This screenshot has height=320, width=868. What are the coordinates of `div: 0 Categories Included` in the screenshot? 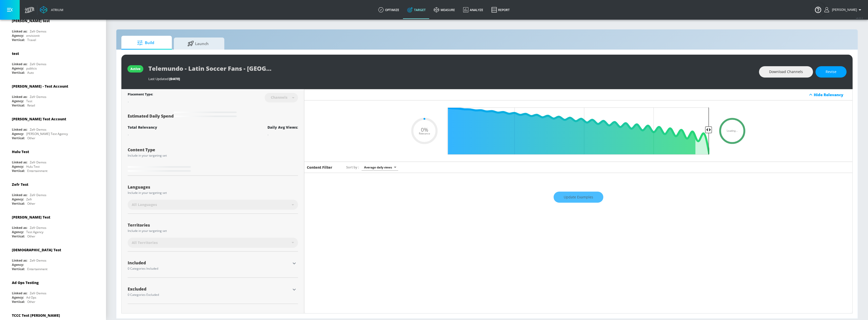 It's located at (209, 269).